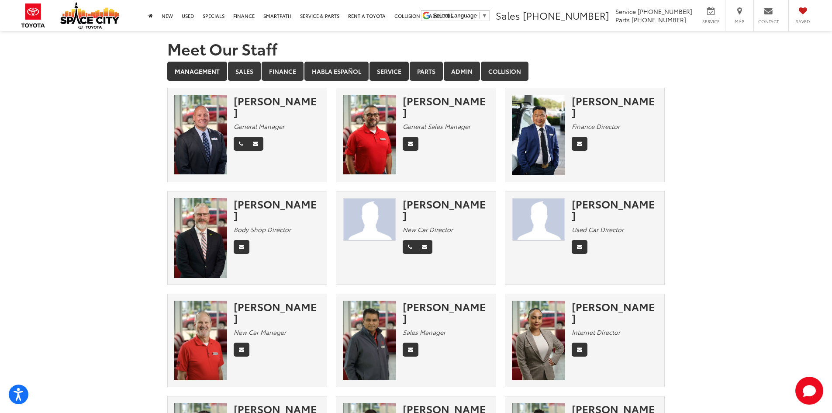  I want to click on em: New Car Manager, so click(260, 332).